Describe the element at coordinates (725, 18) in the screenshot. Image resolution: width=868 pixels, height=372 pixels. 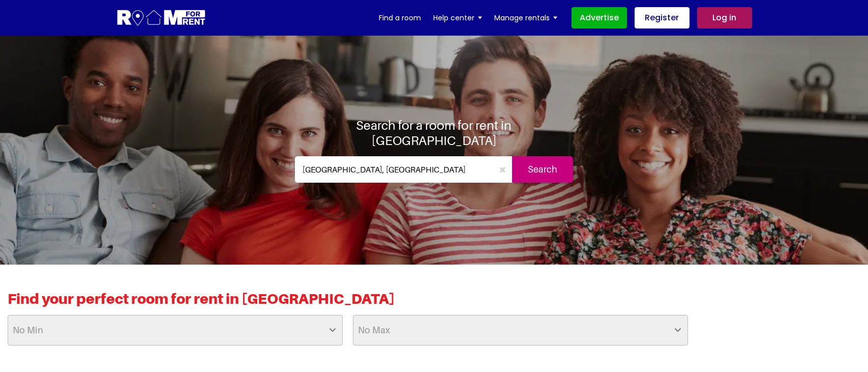
I see `a: Log in` at that location.